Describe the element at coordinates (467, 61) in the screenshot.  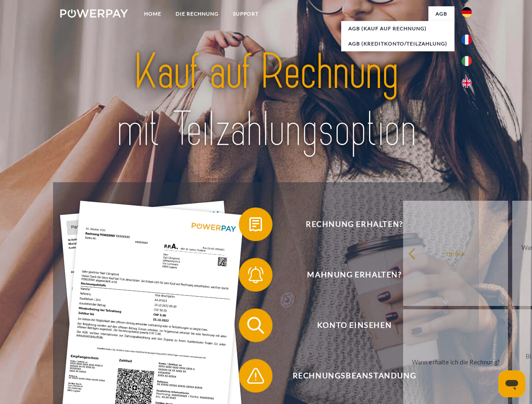
I see `img: it` at that location.